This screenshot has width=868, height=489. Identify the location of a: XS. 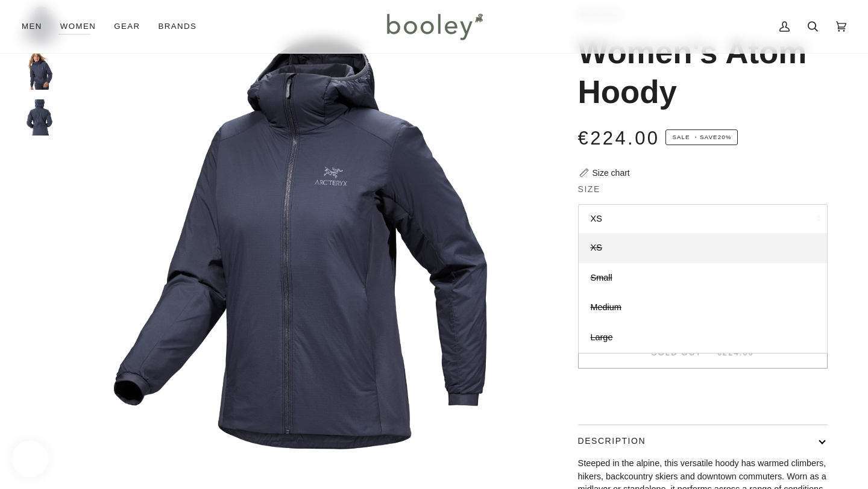
(703, 248).